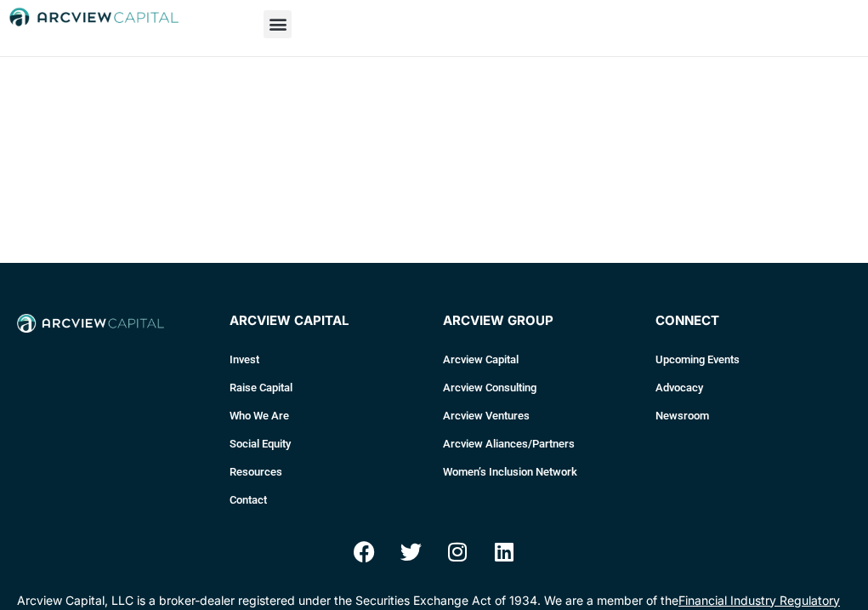  I want to click on a: Newsroom, so click(754, 415).